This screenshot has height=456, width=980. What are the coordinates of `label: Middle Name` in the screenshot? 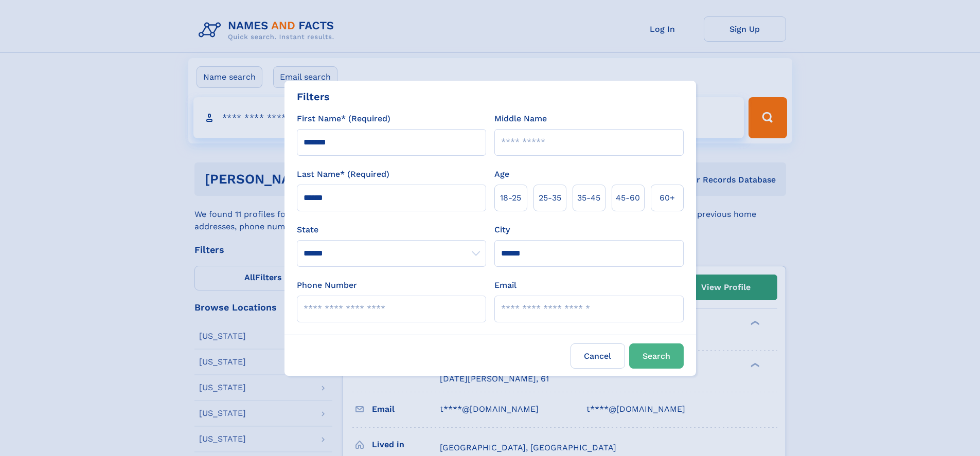 It's located at (520, 119).